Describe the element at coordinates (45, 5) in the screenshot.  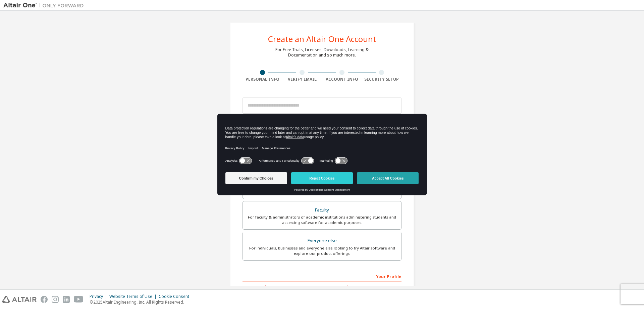
I see `img: Altair One` at that location.